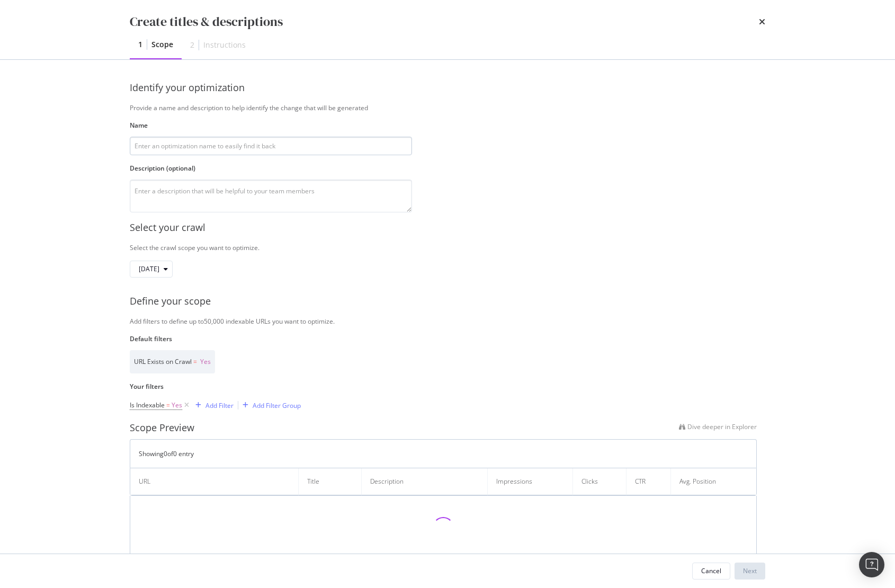  I want to click on button: Cancel, so click(711, 571).